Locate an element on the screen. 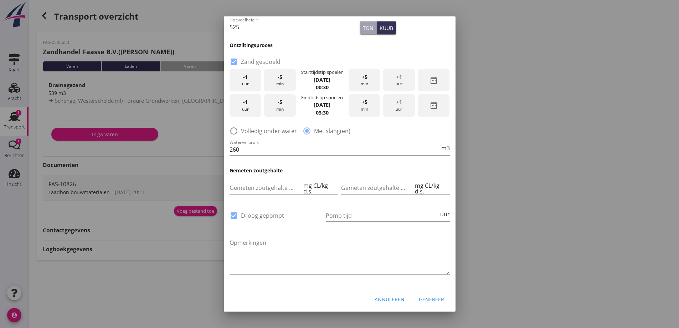  div: Eindtijdstip spoelen is located at coordinates (322, 97).